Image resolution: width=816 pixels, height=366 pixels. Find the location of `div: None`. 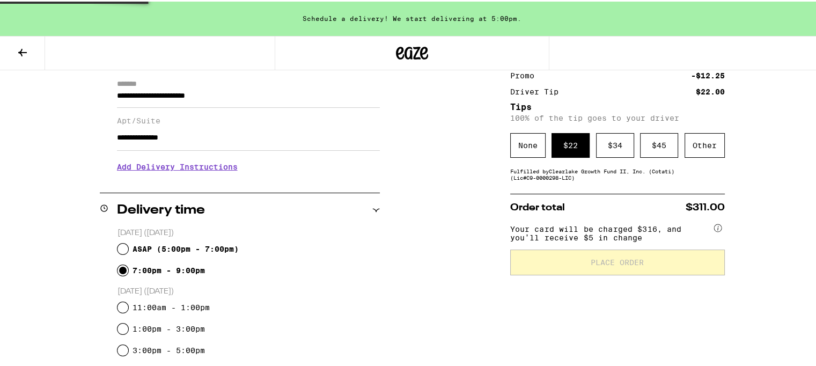

div: None is located at coordinates (528, 144).